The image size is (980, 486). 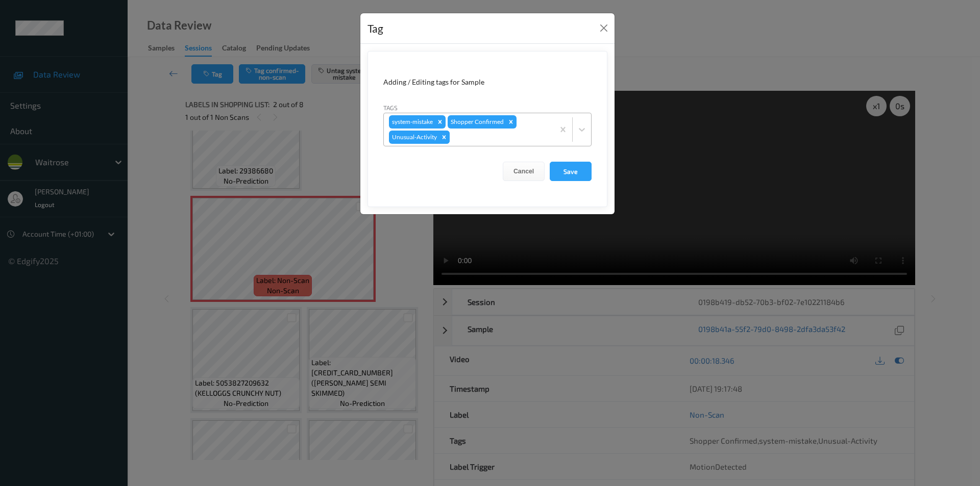 What do you see at coordinates (413, 137) in the screenshot?
I see `div: Unusual-Activity` at bounding box center [413, 137].